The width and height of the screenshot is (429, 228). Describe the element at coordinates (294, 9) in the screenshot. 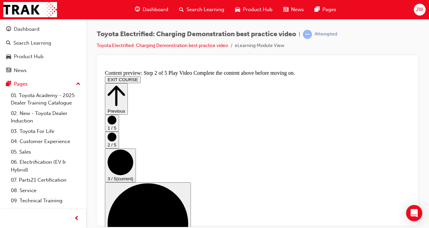

I see `a: news-iconNews` at that location.